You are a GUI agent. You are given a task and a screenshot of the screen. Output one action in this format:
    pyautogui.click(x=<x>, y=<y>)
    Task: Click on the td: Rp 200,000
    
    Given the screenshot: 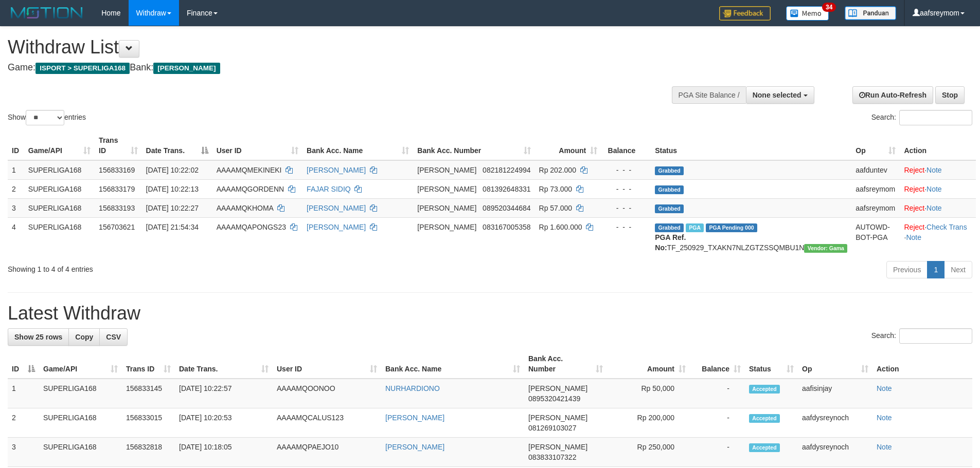 What is the action you would take?
    pyautogui.click(x=648, y=423)
    